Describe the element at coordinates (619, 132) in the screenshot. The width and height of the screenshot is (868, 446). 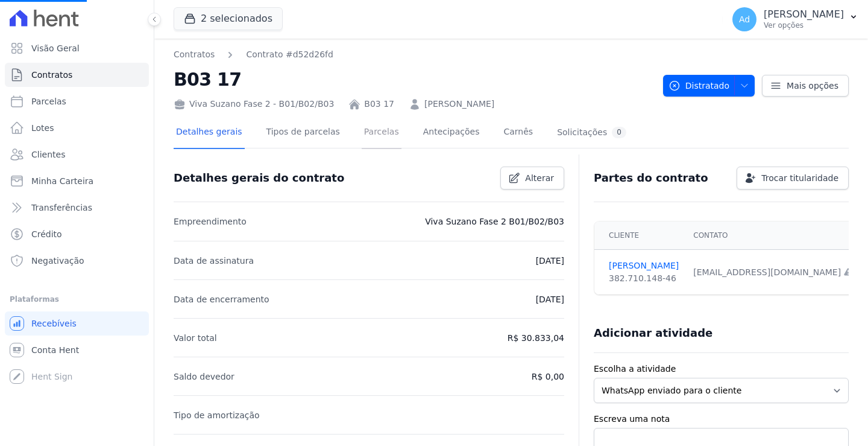
I see `div: 0` at that location.